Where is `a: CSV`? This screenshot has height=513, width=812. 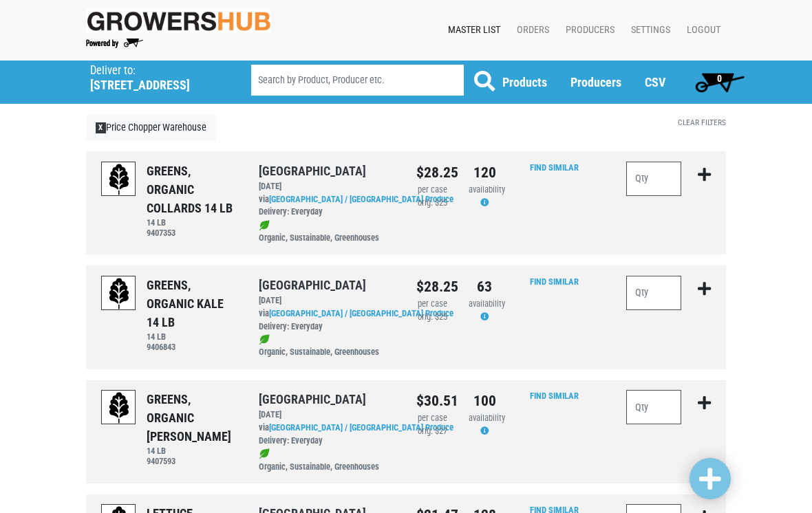
a: CSV is located at coordinates (655, 82).